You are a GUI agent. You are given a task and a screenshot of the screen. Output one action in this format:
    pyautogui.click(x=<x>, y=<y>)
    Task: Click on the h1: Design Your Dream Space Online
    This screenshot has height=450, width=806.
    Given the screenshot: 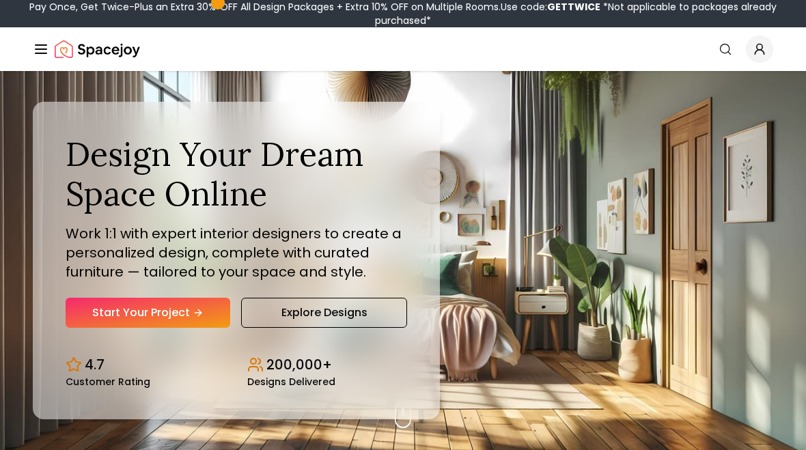 What is the action you would take?
    pyautogui.click(x=236, y=173)
    